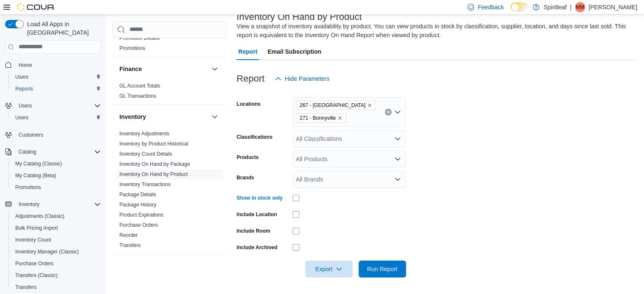  What do you see at coordinates (340, 118) in the screenshot?
I see `button: Remove 271 - Bonnyville from selection in this group` at bounding box center [340, 118].